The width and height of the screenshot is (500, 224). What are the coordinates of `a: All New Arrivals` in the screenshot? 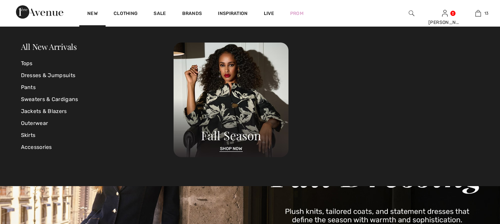 It's located at (49, 47).